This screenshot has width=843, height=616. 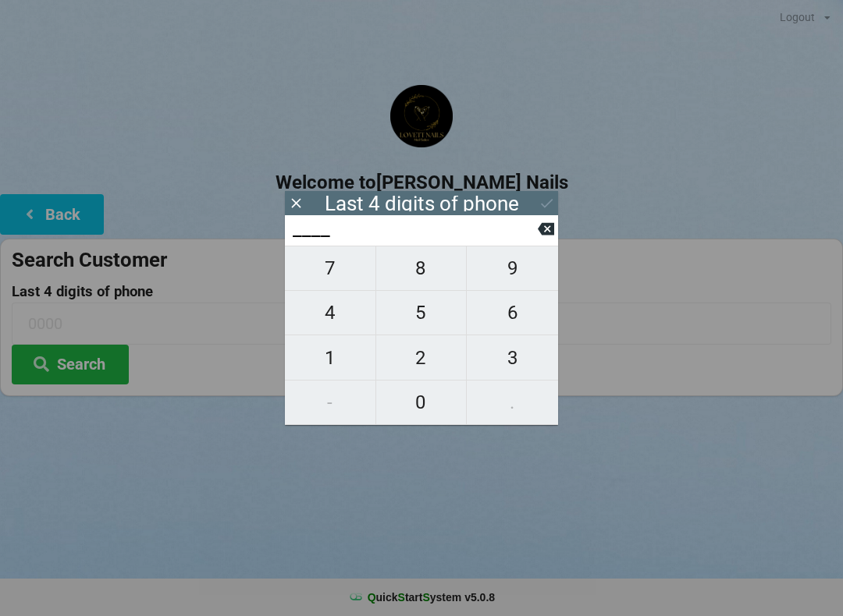 What do you see at coordinates (512, 358) in the screenshot?
I see `span: 3` at bounding box center [512, 358].